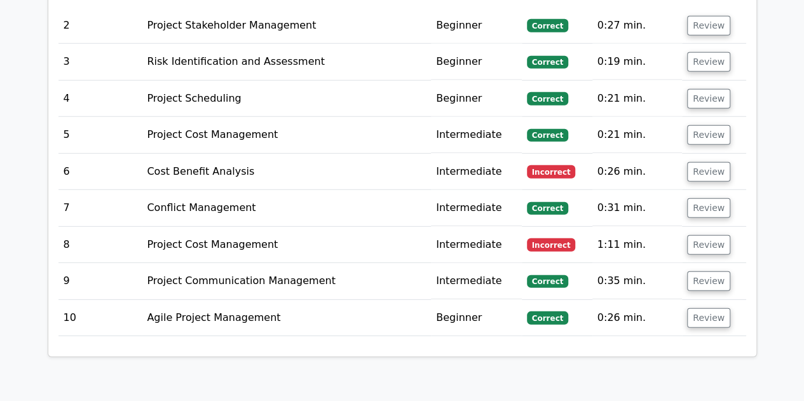 Image resolution: width=804 pixels, height=401 pixels. Describe the element at coordinates (100, 99) in the screenshot. I see `td: 4` at that location.